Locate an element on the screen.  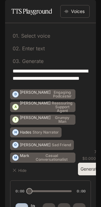
h1: TTS Playground is located at coordinates (32, 11).